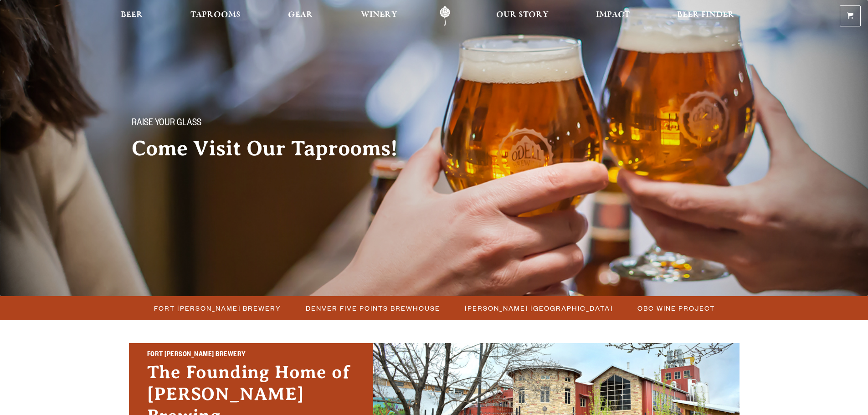  What do you see at coordinates (166, 124) in the screenshot?
I see `span: Raise your glass` at bounding box center [166, 124].